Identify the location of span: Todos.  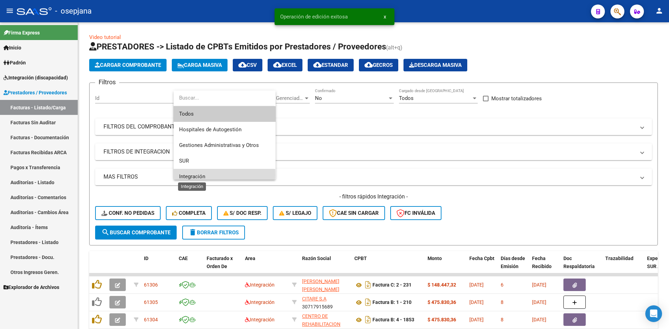
(224, 114).